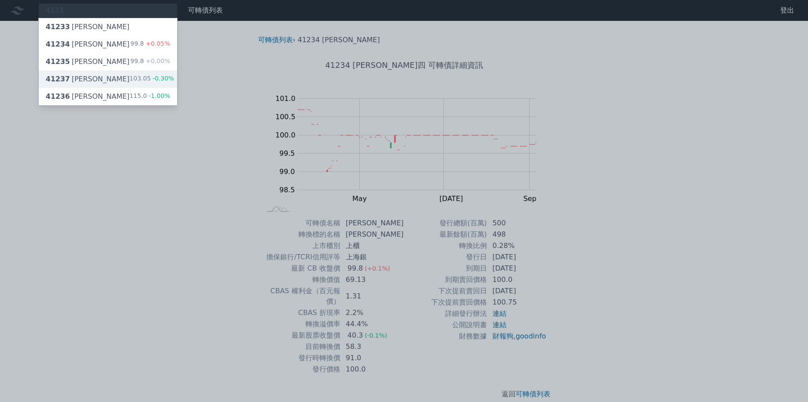 This screenshot has height=402, width=808. I want to click on span: +0.05%, so click(157, 44).